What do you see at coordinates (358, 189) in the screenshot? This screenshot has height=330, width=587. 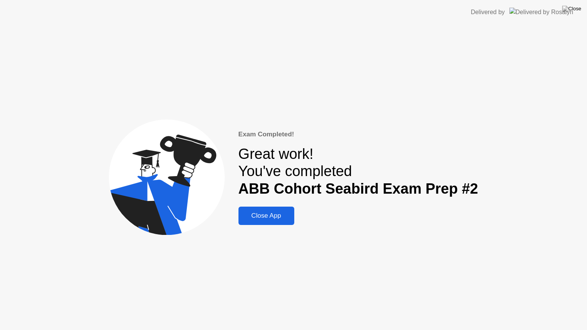 I see `b: ABB Cohort Seabird Exam Prep #2` at bounding box center [358, 189].